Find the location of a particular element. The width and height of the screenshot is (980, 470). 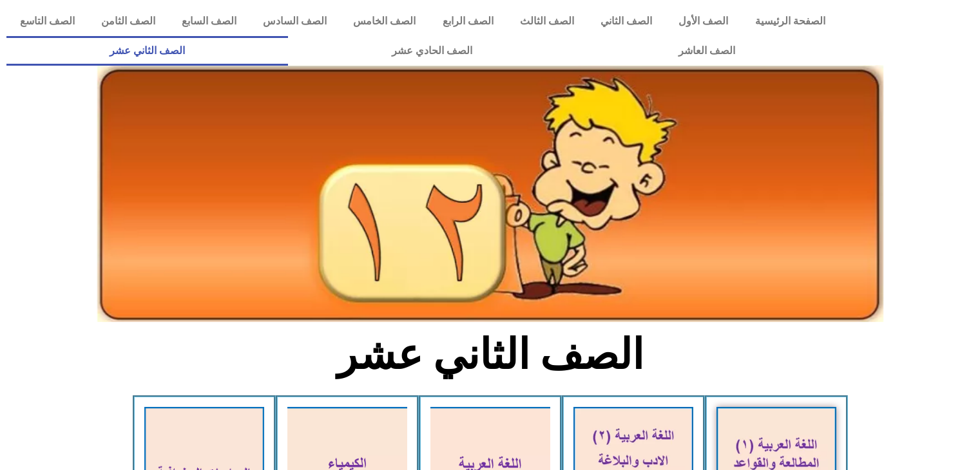

h2: الصف الثاني عشر is located at coordinates (490, 355).